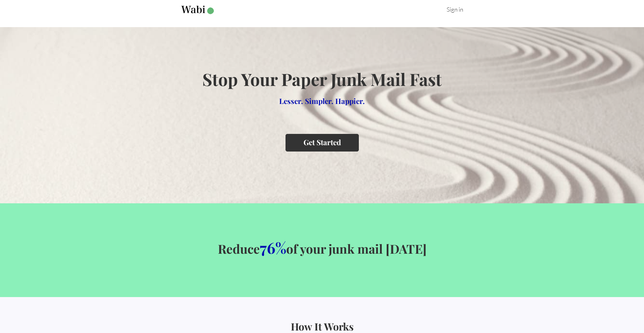 The width and height of the screenshot is (644, 333). I want to click on img: Wabi, so click(198, 10).